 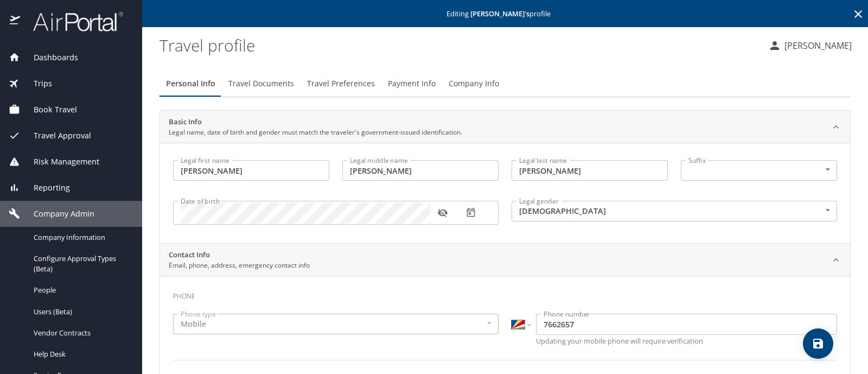 I want to click on span: Book Travel, so click(x=48, y=110).